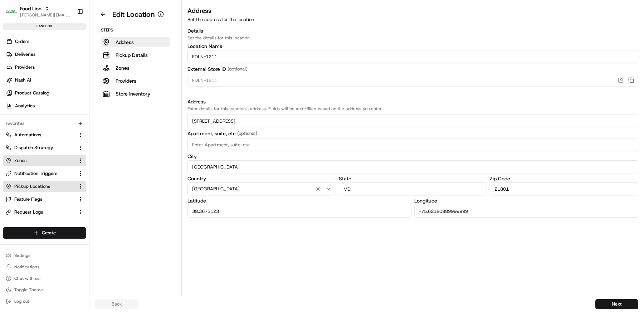  I want to click on a: Nash AI, so click(46, 80).